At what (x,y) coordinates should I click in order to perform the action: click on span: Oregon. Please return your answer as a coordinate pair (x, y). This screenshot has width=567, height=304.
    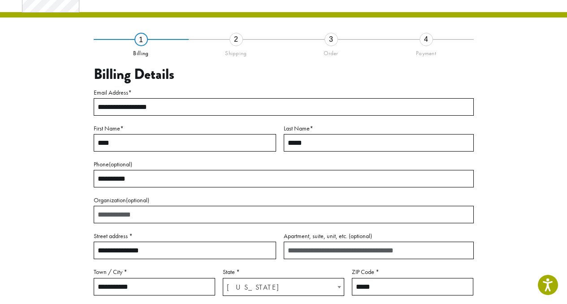
    Looking at the image, I should click on (283, 287).